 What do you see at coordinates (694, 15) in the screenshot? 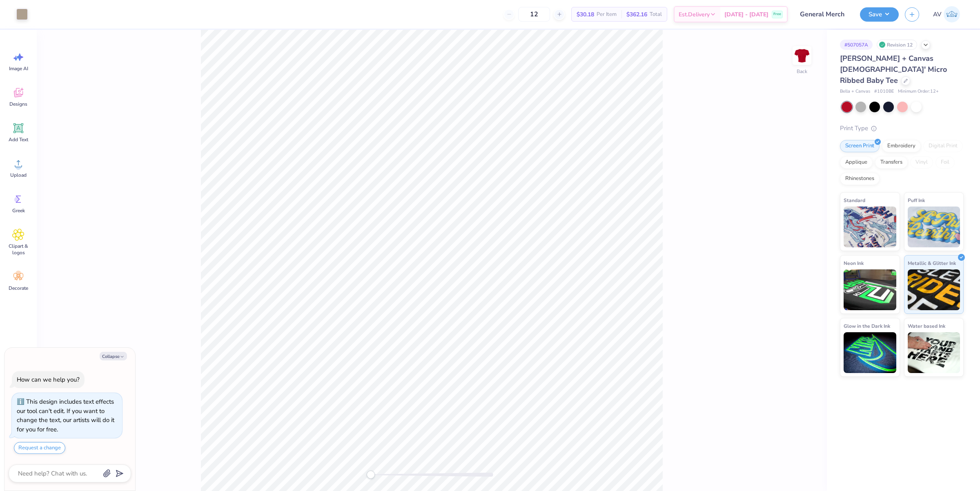
I see `span: Est. Delivery` at bounding box center [694, 15].